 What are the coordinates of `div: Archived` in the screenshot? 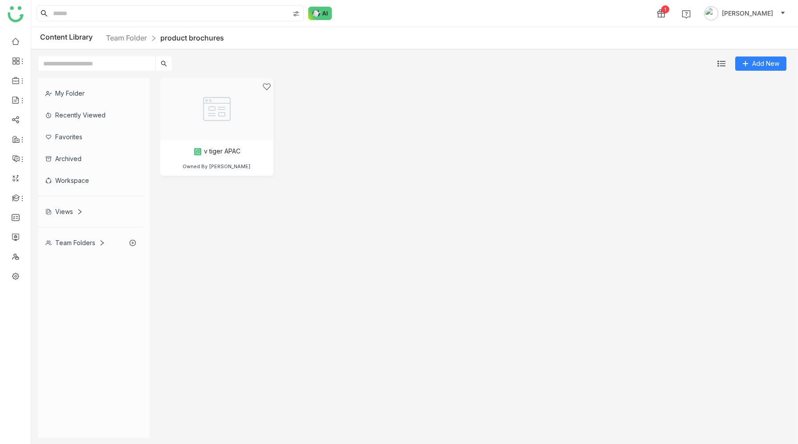 It's located at (90, 158).